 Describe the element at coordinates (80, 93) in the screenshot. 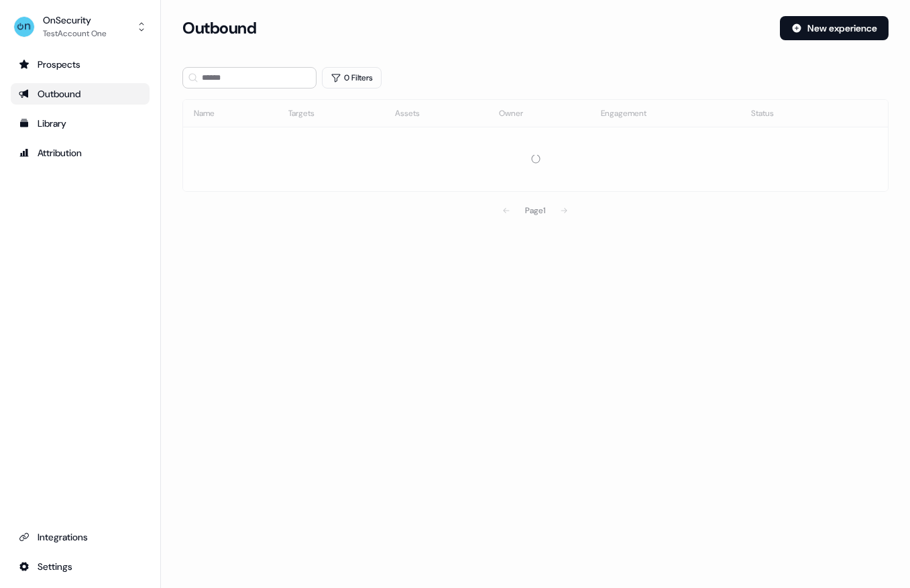

I see `a: Go to outbound experience` at that location.